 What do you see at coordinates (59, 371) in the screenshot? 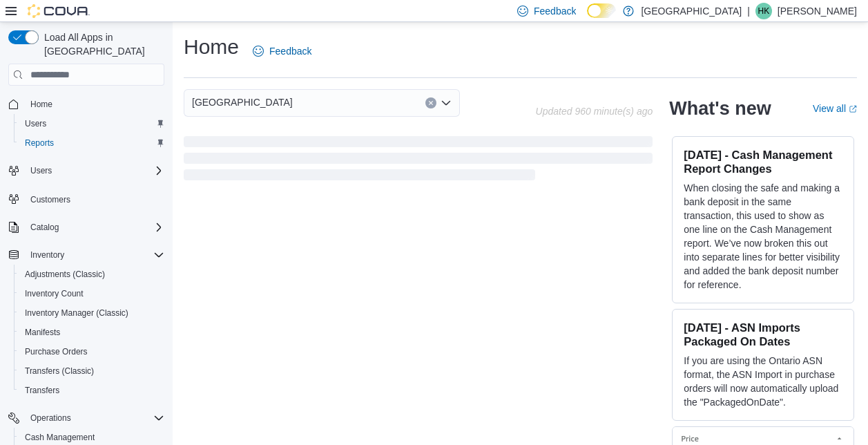
I see `a: Transfers (Classic)` at bounding box center [59, 371].